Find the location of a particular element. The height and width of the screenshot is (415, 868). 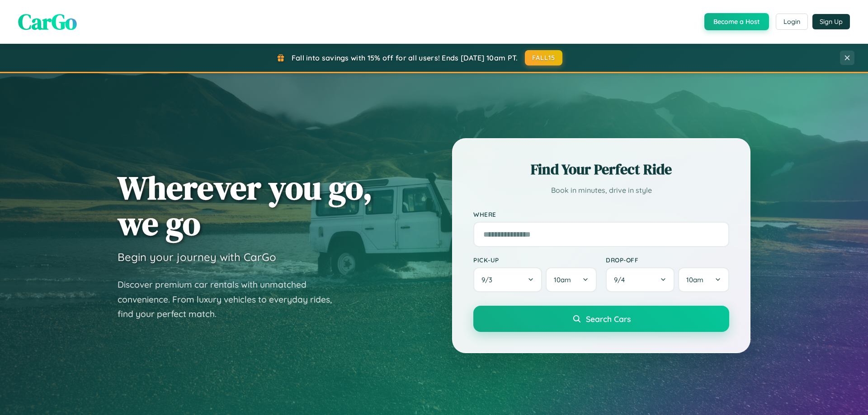

h2: Find Your Perfect Ride is located at coordinates (601, 169).